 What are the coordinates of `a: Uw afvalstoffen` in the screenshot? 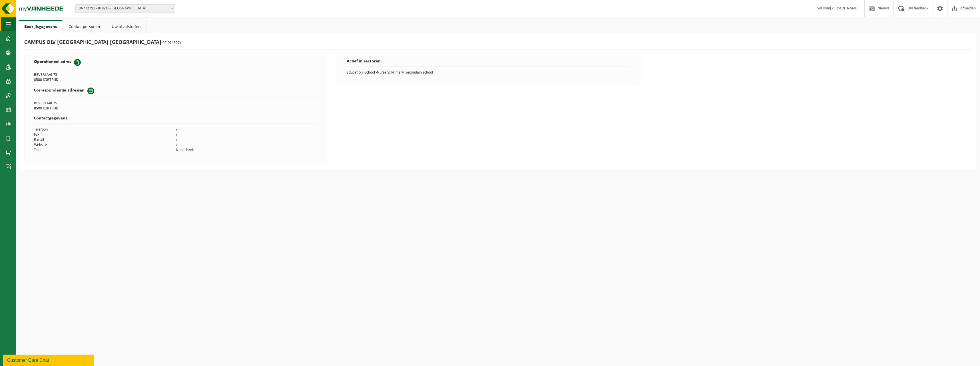 It's located at (126, 27).